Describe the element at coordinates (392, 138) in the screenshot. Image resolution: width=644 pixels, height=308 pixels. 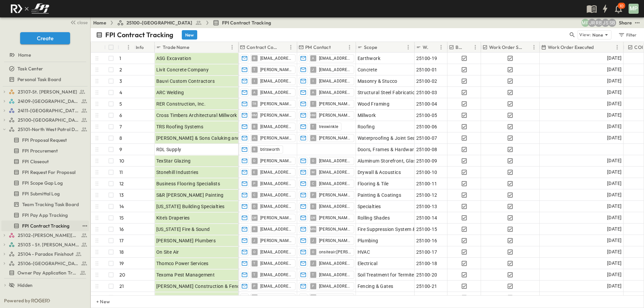
I see `span: Waterproofing & Joint Sealants` at that location.